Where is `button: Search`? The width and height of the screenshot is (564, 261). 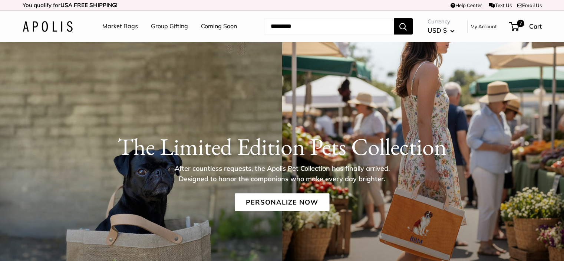
button: Search is located at coordinates (403, 26).